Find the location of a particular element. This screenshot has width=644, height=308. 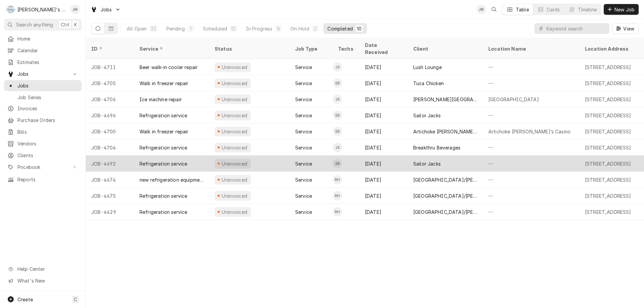

div: 12 is located at coordinates (233, 29).